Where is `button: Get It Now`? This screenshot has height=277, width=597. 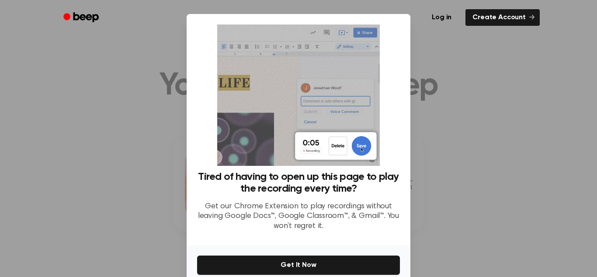
button: Get It Now is located at coordinates (299, 265).